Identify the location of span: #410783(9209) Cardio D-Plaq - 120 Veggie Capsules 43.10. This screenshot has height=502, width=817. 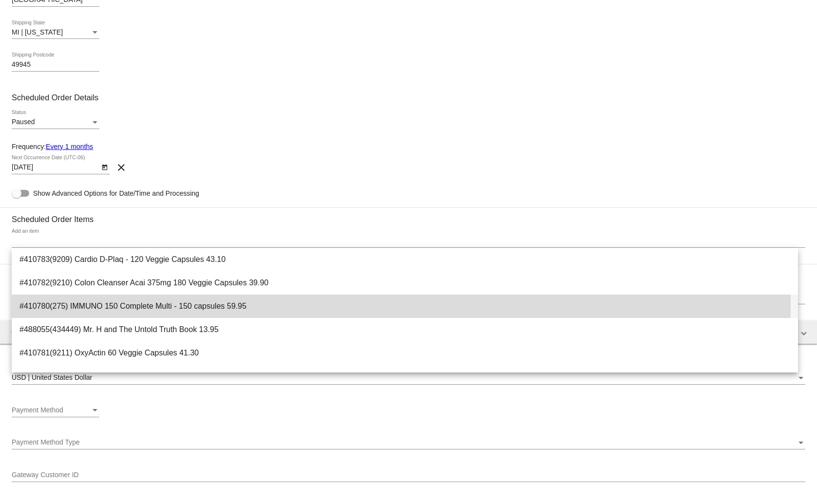
(405, 259).